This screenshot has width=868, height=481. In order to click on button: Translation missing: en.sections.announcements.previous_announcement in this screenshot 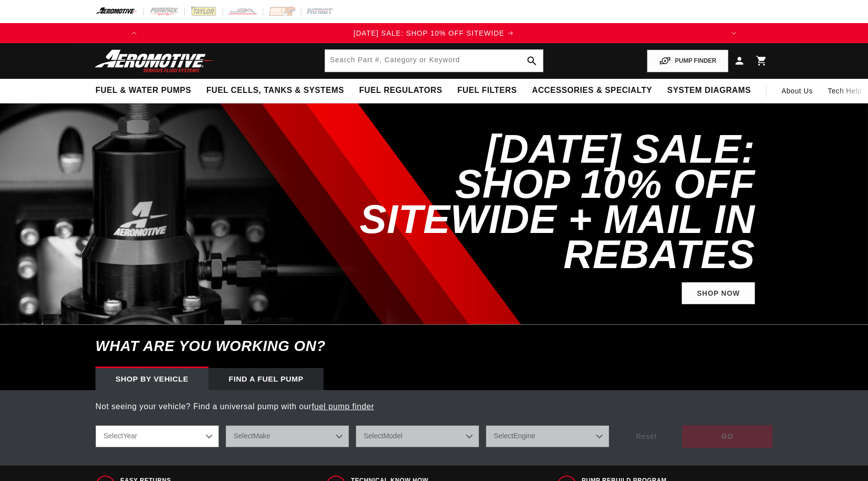, I will do `click(134, 33)`.